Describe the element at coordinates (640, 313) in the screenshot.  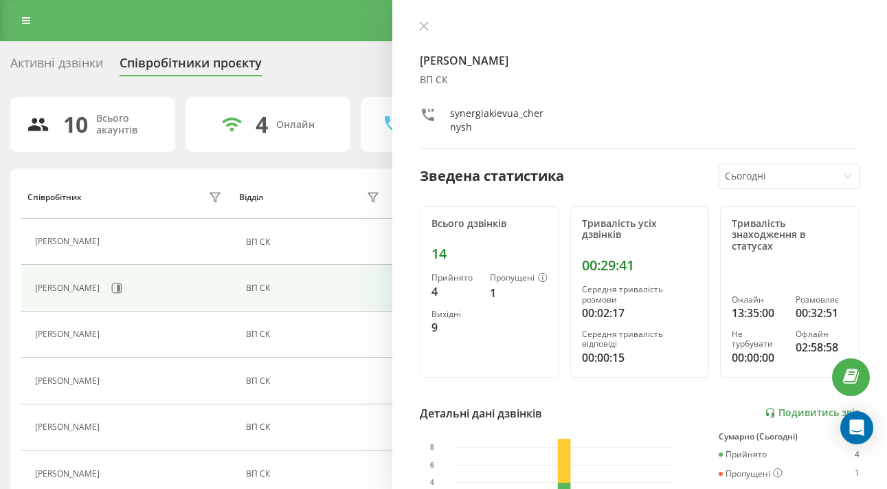
I see `div: 00:02:17` at that location.